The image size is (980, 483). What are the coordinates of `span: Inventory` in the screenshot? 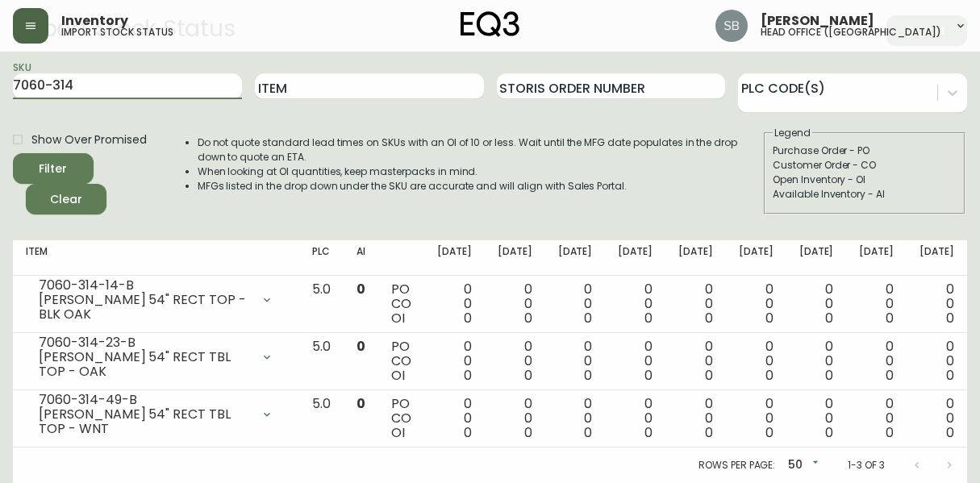 It's located at (94, 21).